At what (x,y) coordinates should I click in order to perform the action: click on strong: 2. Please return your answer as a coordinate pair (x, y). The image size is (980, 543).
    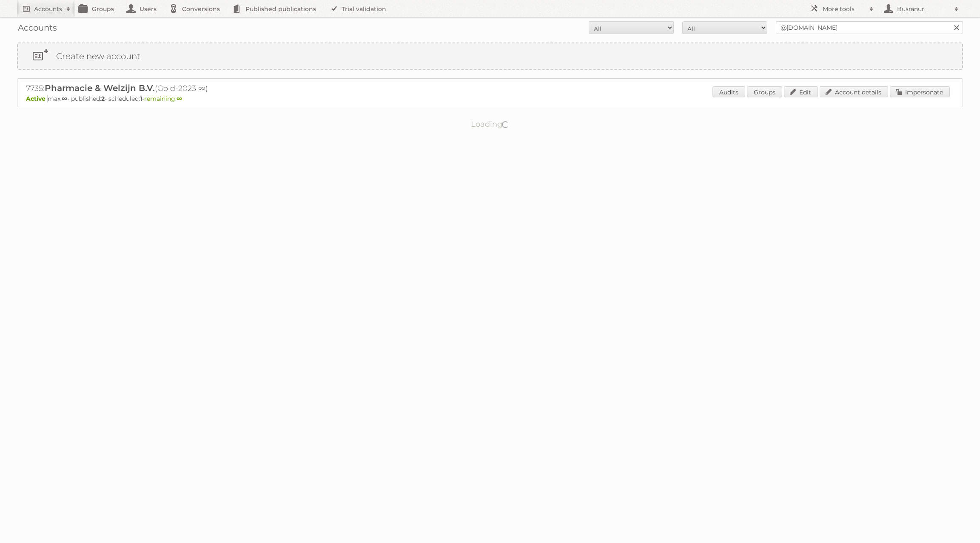
    Looking at the image, I should click on (103, 98).